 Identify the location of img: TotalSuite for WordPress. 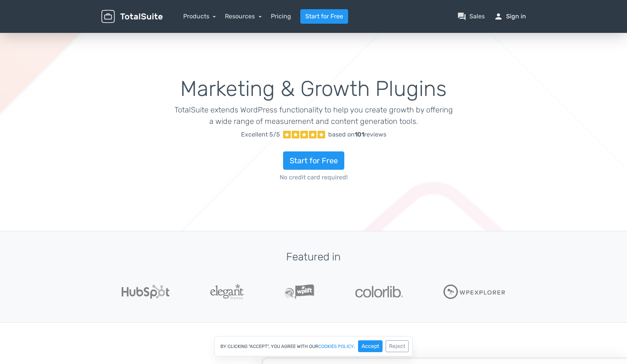
(132, 16).